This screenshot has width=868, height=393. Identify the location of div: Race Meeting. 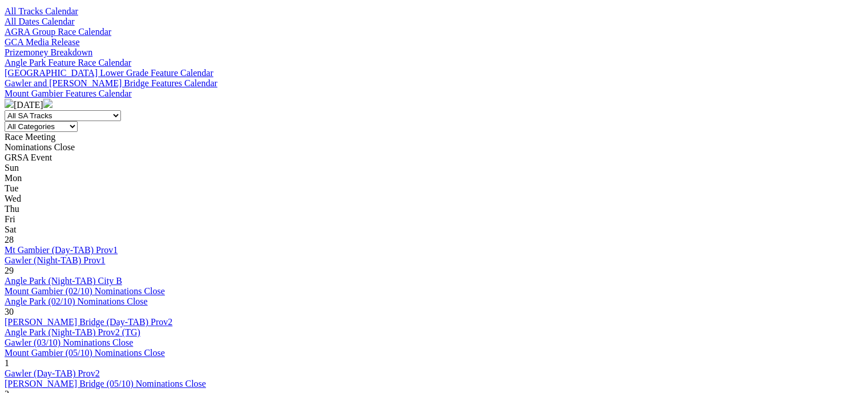
(434, 137).